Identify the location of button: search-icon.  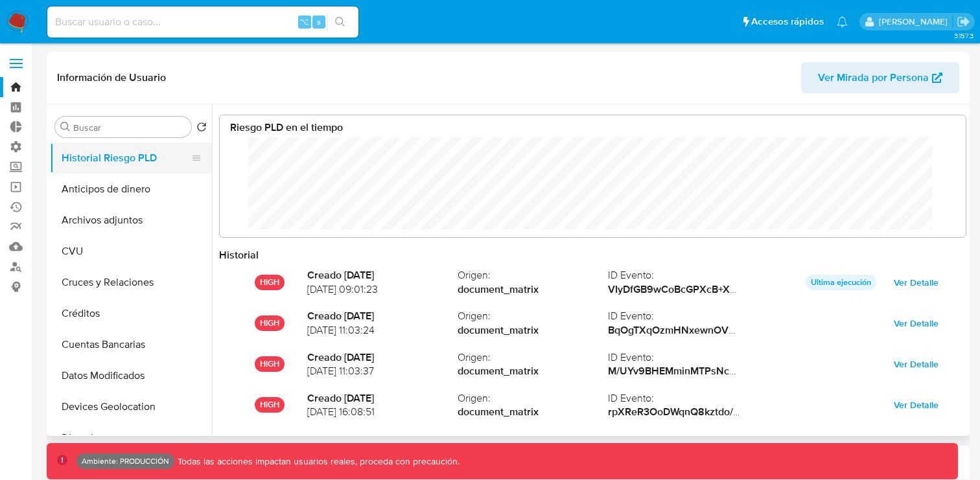
(340, 22).